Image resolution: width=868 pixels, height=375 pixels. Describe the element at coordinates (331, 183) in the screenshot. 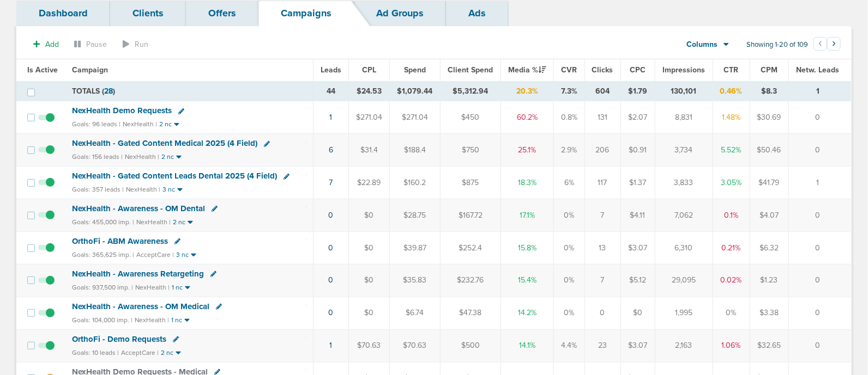

I see `a: 7` at that location.